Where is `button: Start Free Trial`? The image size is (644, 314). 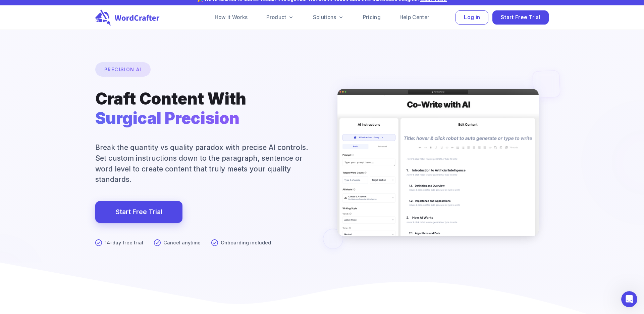 button: Start Free Trial is located at coordinates (521, 18).